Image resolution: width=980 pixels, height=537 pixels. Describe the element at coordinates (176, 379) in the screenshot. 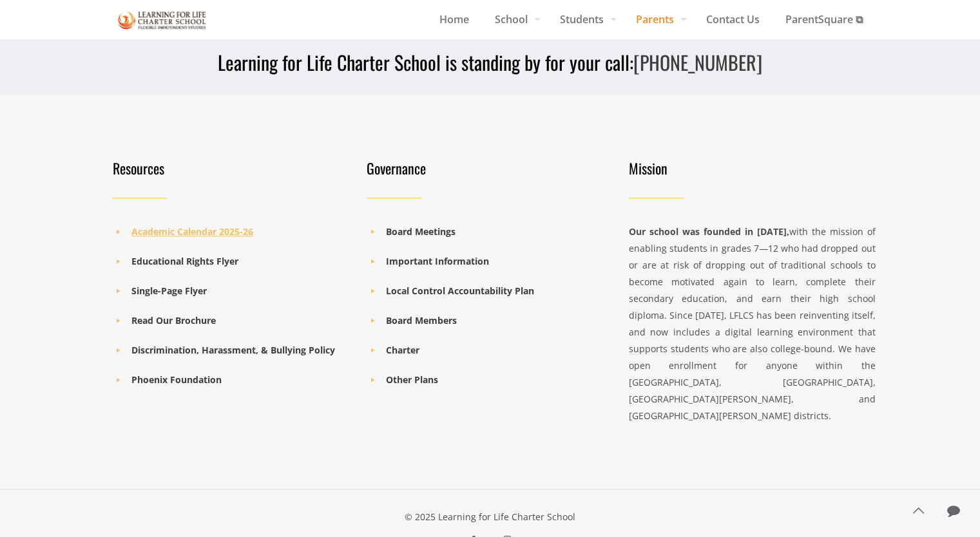

I see `b: Phoenix Foundation` at that location.